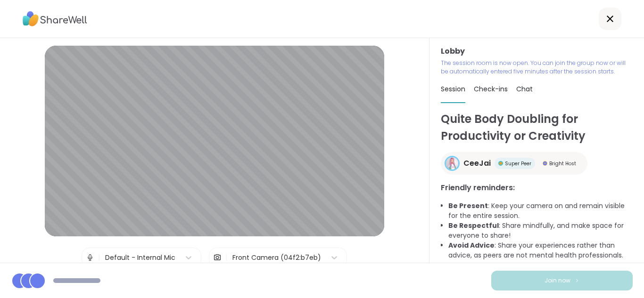 This screenshot has height=298, width=644. Describe the element at coordinates (518, 164) in the screenshot. I see `span: Super Peer` at that location.